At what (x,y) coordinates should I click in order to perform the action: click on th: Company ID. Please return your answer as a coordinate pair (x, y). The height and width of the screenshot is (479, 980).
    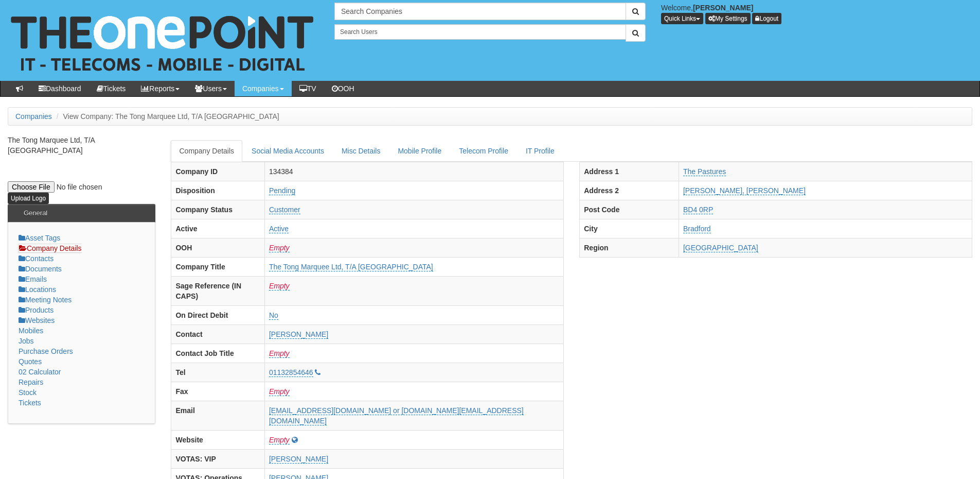
    Looking at the image, I should click on (218, 171).